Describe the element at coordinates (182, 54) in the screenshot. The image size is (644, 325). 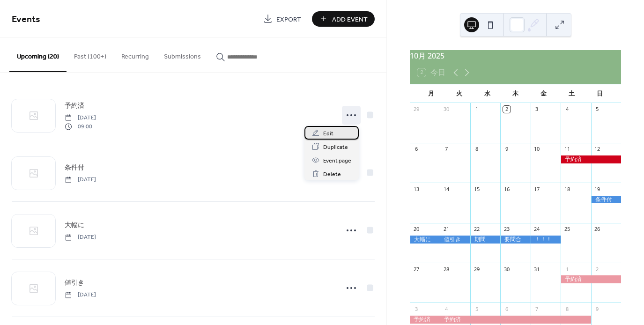
I see `button: Submissions` at that location.